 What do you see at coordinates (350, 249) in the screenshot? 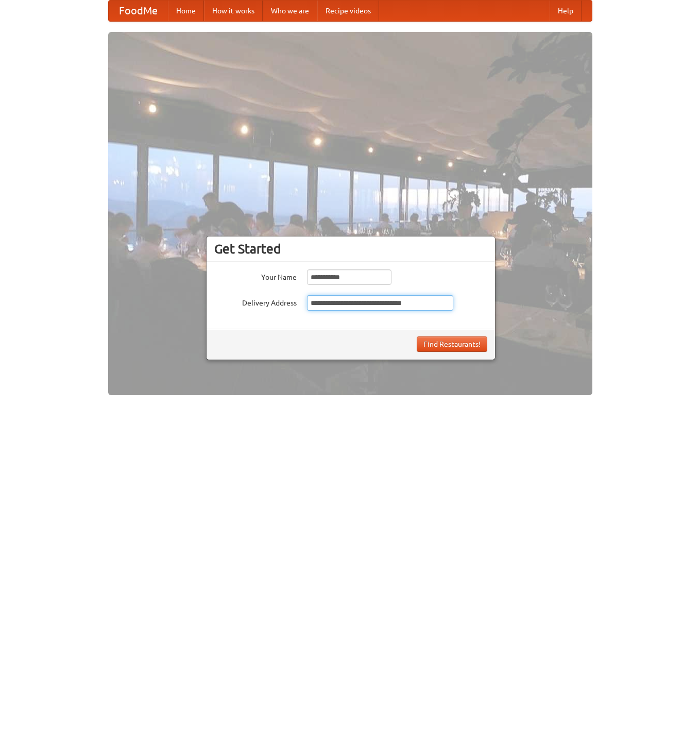
I see `h3: Get Started` at bounding box center [350, 249].